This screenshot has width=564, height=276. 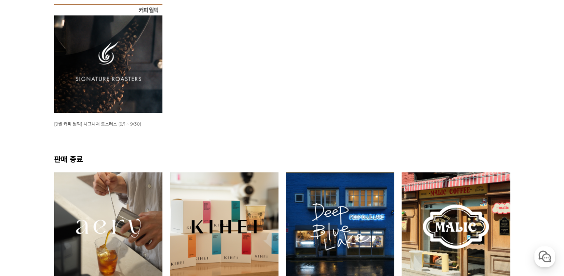 What do you see at coordinates (98, 124) in the screenshot?
I see `a: [9월 커피 월픽] 시그니쳐 로스터스 (9/1 ~ 9/30)` at bounding box center [98, 124].